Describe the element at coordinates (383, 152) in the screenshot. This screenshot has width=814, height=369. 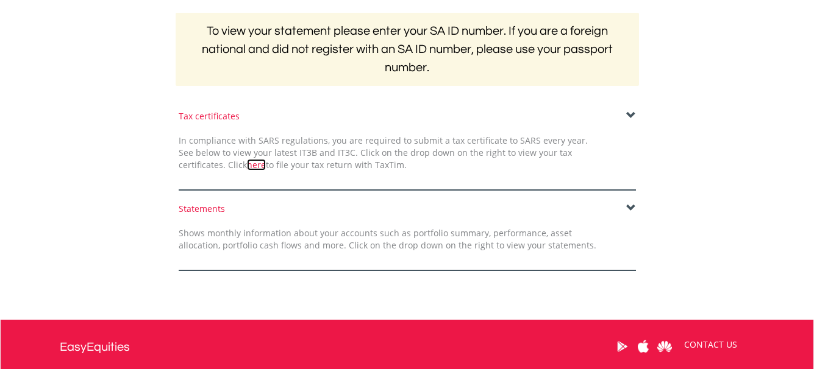
I see `span: In compliance with SARS regulations, you are required to submit a tax certificate to SARS every y...` at that location.